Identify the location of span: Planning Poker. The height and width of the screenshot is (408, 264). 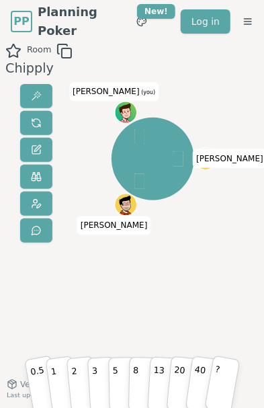
(67, 21).